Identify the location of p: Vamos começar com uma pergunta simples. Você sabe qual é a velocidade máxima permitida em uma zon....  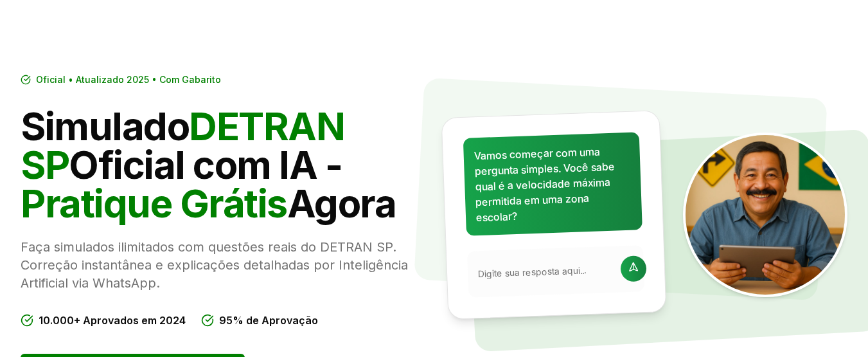
(552, 184).